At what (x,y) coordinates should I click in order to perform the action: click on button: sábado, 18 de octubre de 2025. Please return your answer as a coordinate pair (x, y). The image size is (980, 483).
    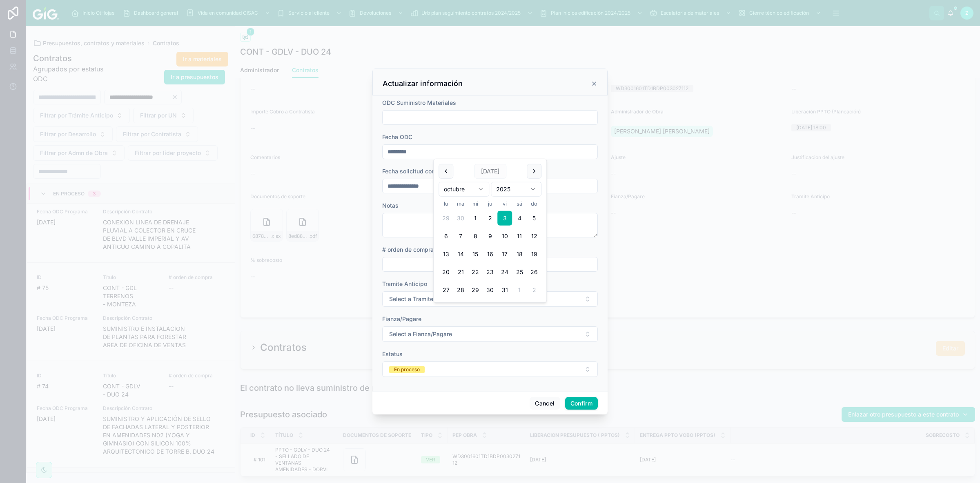
    Looking at the image, I should click on (519, 254).